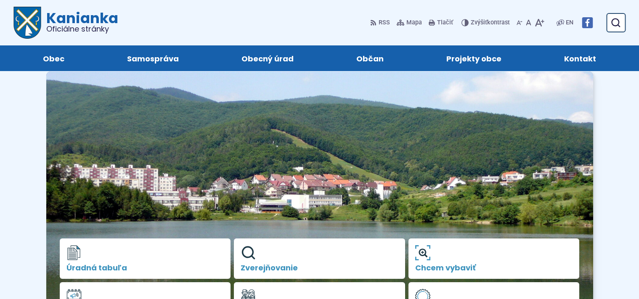 The height and width of the screenshot is (299, 639). What do you see at coordinates (474, 58) in the screenshot?
I see `a: Projekty obce` at bounding box center [474, 58].